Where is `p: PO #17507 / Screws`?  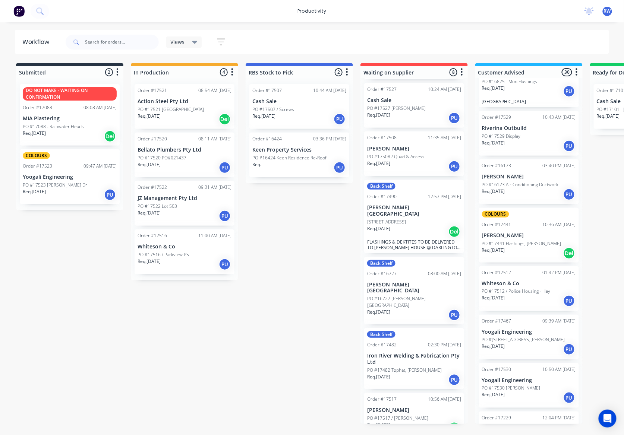
p: PO #17507 / Screws is located at coordinates (273, 110).